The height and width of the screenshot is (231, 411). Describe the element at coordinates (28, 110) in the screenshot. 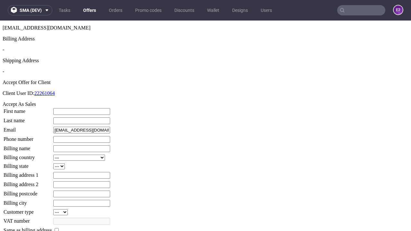

I see `td: Email` at that location.